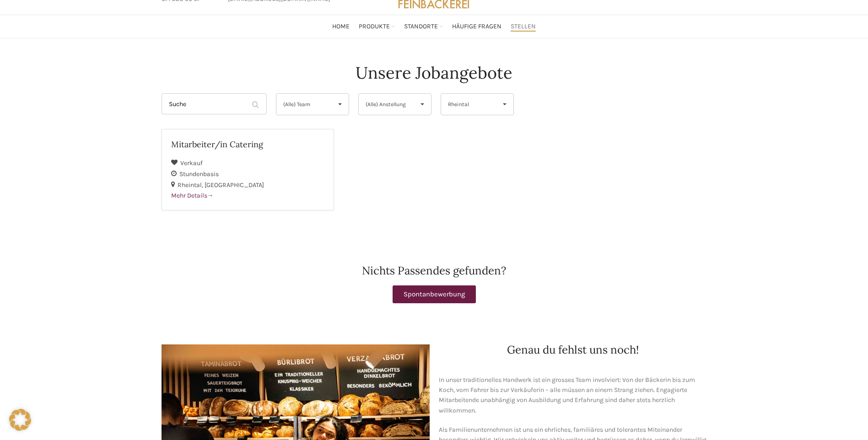 This screenshot has height=440, width=868. I want to click on span: Stundenbasis, so click(199, 174).